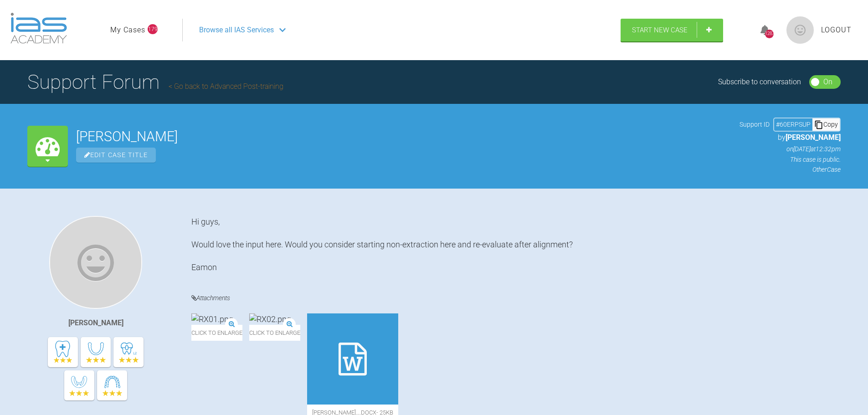 The image size is (868, 415). What do you see at coordinates (39, 28) in the screenshot?
I see `img: logo-light.3e3ef733.png` at bounding box center [39, 28].